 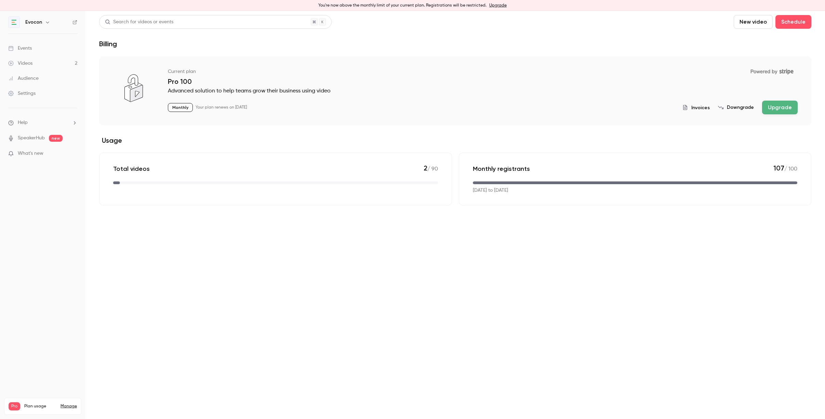 What do you see at coordinates (43, 122) in the screenshot?
I see `li: help-dropdown-opener` at bounding box center [43, 122].